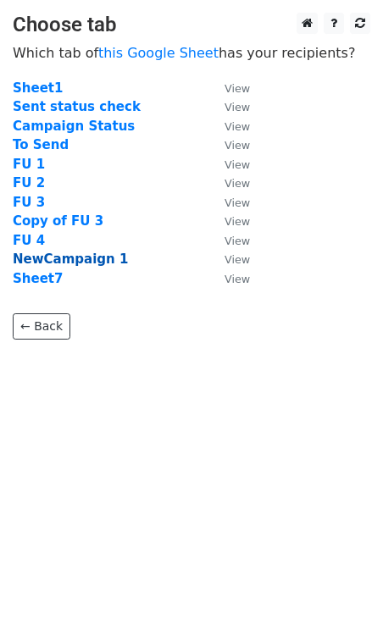 The height and width of the screenshot is (619, 383). Describe the element at coordinates (58, 221) in the screenshot. I see `a: Copy of FU 3` at that location.